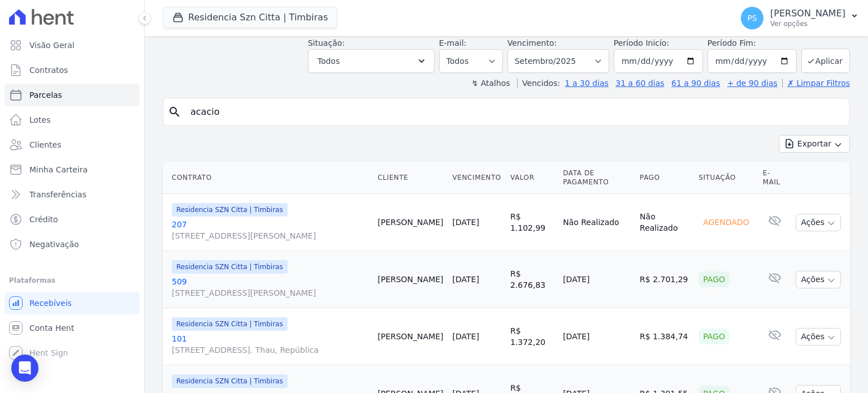 The image size is (868, 393). I want to click on input: Buscar por nome do lote ou do cliente, so click(514, 112).